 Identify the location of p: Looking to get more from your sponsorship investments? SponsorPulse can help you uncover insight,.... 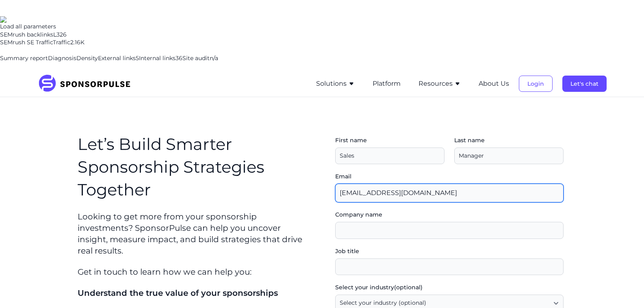
(195, 234).